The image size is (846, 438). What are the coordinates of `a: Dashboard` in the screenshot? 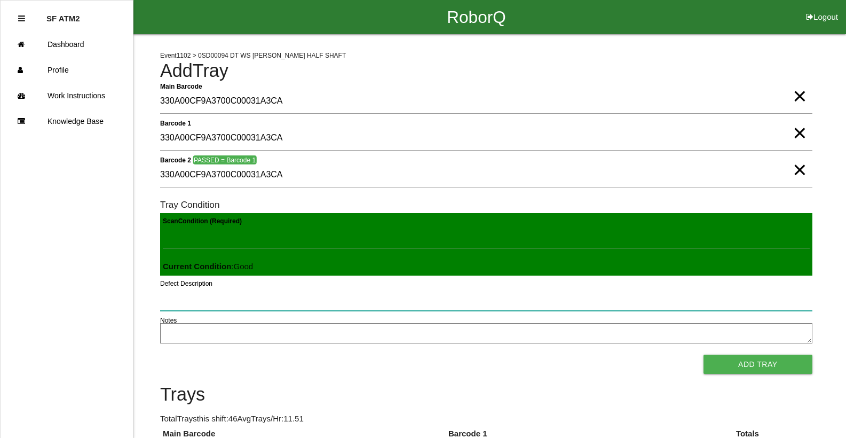 It's located at (67, 44).